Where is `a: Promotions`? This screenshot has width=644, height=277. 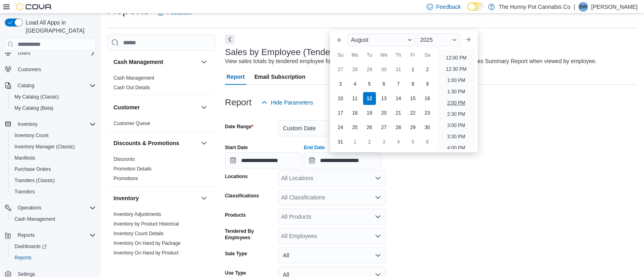
a: Promotions is located at coordinates (126, 179).